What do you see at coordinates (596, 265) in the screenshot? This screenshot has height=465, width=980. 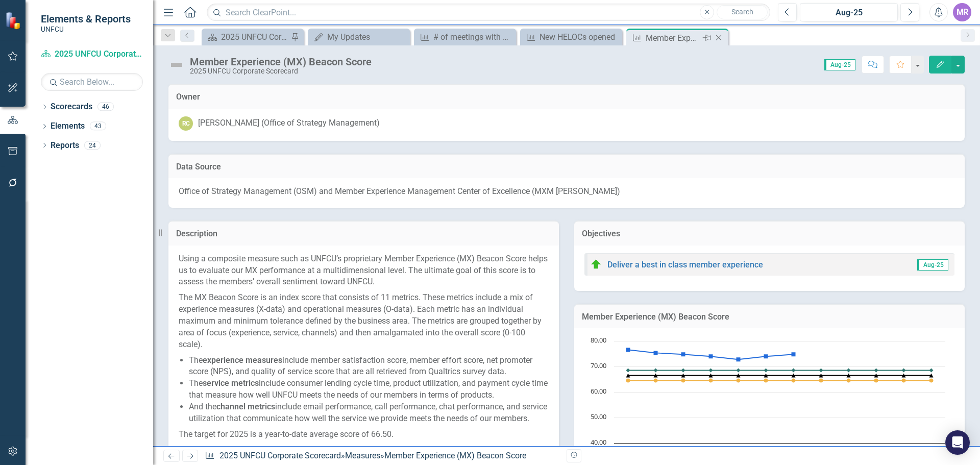 I see `img: On Target` at bounding box center [596, 265].